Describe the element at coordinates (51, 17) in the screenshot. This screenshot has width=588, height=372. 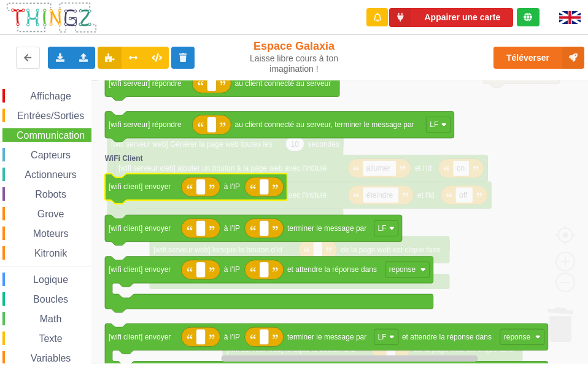
I see `img: thingz_logo.png` at that location.